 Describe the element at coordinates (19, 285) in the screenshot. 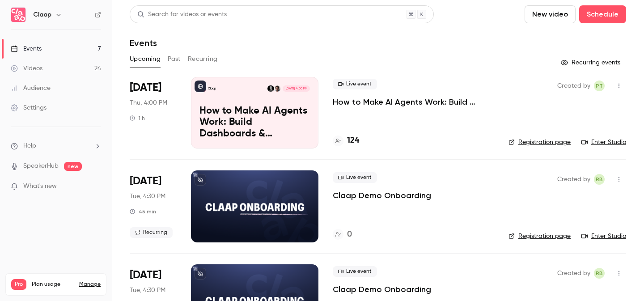

I see `span: Pro` at that location.